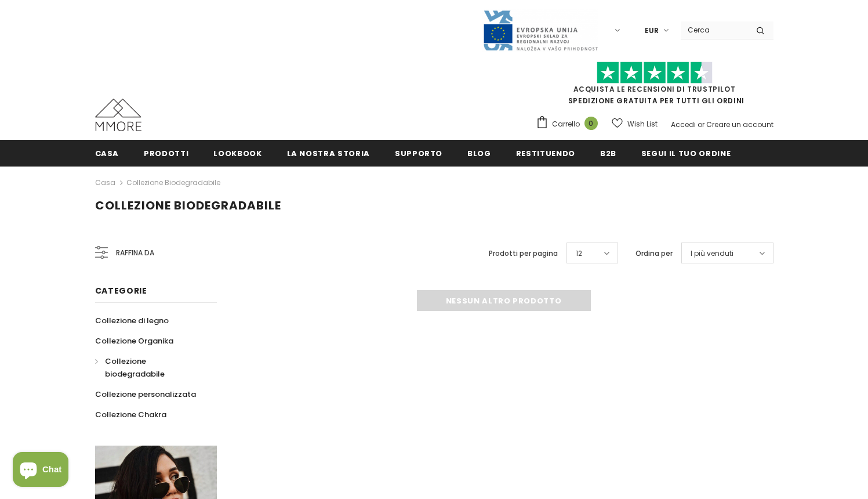  What do you see at coordinates (740, 124) in the screenshot?
I see `a: Creare un account` at bounding box center [740, 124].